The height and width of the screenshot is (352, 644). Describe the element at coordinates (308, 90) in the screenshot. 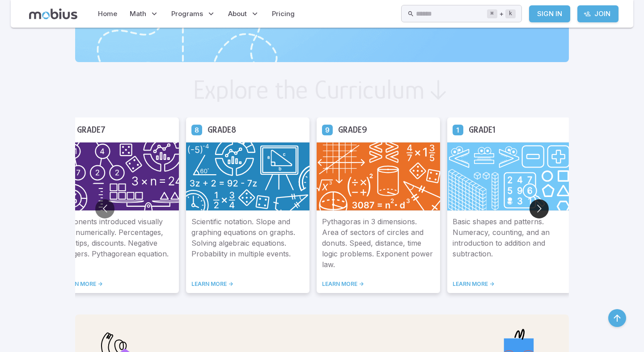

I see `h2: Explore the Curriculum` at that location.